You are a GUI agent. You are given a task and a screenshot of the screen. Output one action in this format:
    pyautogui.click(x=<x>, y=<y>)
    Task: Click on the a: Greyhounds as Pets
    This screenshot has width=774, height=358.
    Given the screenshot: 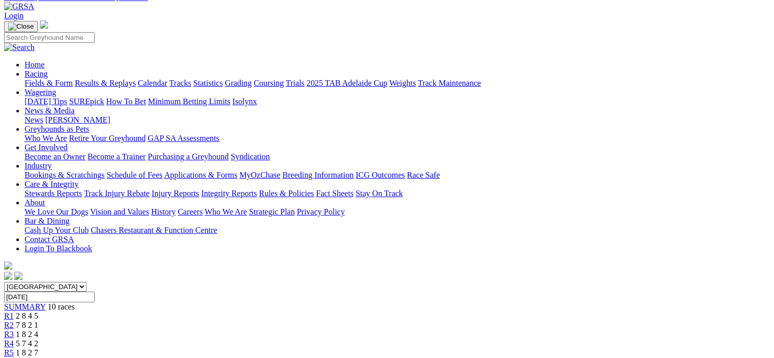 What is the action you would take?
    pyautogui.click(x=57, y=129)
    